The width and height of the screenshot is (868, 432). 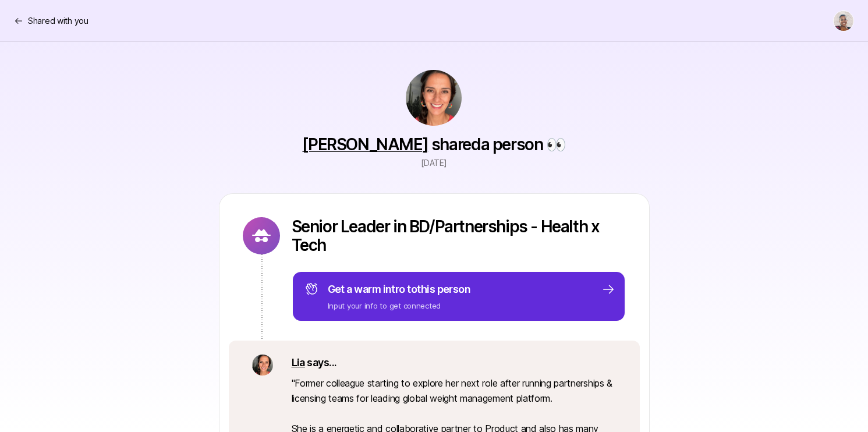 What do you see at coordinates (58, 21) in the screenshot?
I see `p: Shared with you` at bounding box center [58, 21].